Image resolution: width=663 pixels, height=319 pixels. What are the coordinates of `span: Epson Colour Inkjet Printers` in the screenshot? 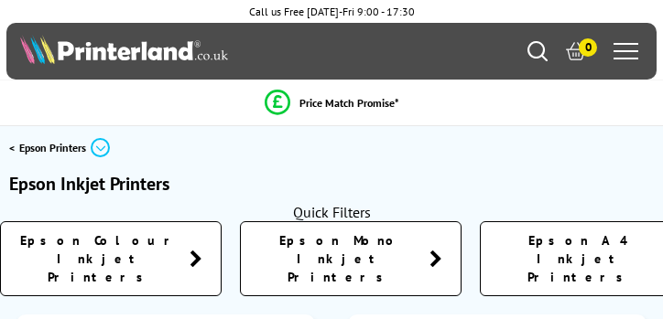 It's located at (100, 259).